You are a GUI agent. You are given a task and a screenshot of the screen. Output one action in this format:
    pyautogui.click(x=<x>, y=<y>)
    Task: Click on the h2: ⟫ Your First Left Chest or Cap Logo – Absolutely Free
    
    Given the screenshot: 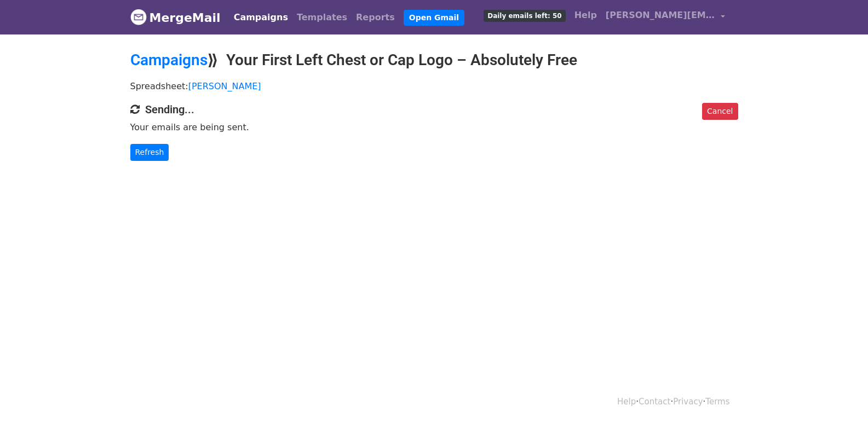 What is the action you would take?
    pyautogui.click(x=434, y=61)
    